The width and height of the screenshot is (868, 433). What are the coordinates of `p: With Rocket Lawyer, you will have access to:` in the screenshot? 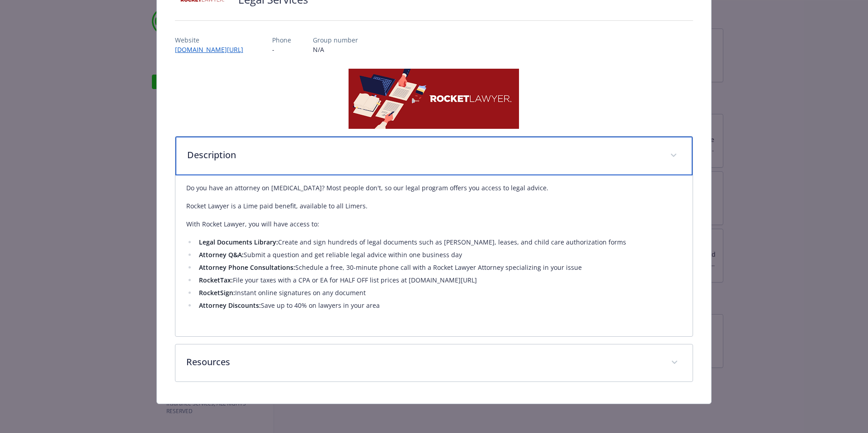 It's located at (434, 224).